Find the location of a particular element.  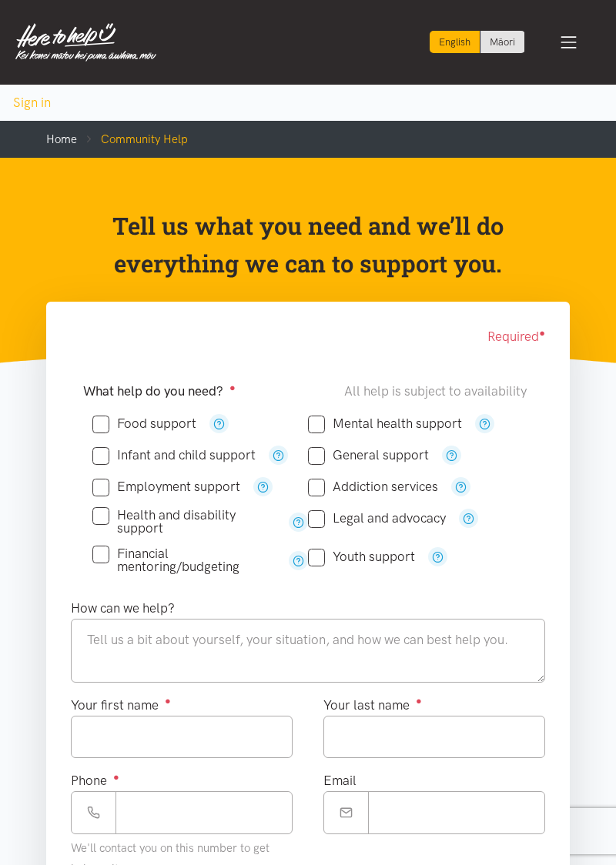

img: Home is located at coordinates (86, 42).